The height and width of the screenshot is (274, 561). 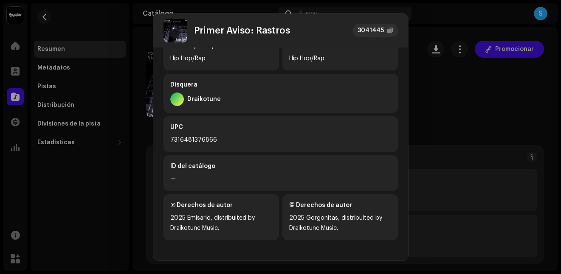 What do you see at coordinates (281, 166) in the screenshot?
I see `div: ID del catálogo` at bounding box center [281, 166].